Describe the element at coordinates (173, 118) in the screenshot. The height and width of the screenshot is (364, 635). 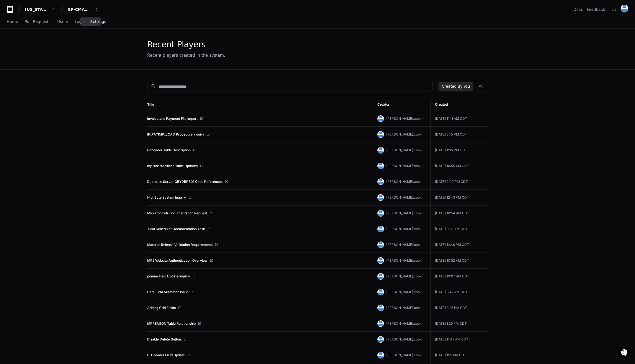
I see `a: Invoice and Payment File Import` at that location.